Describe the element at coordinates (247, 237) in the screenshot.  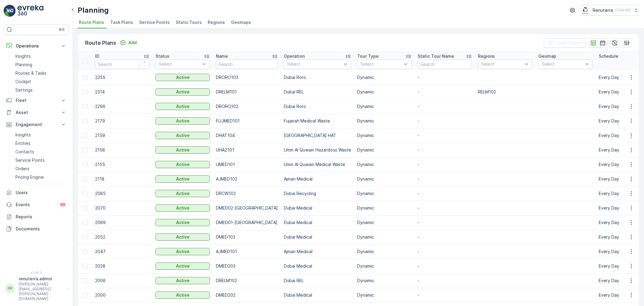
I see `td: DMED103` at that location.